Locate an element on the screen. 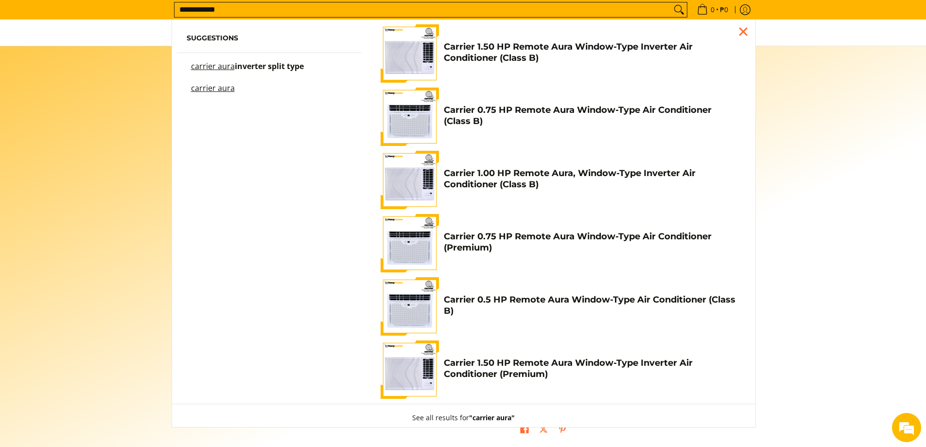 The height and width of the screenshot is (447, 926). h4: Carrier 0.75 HP Remote Aura Window-Type Air Conditioner (Premium) is located at coordinates (592, 242).